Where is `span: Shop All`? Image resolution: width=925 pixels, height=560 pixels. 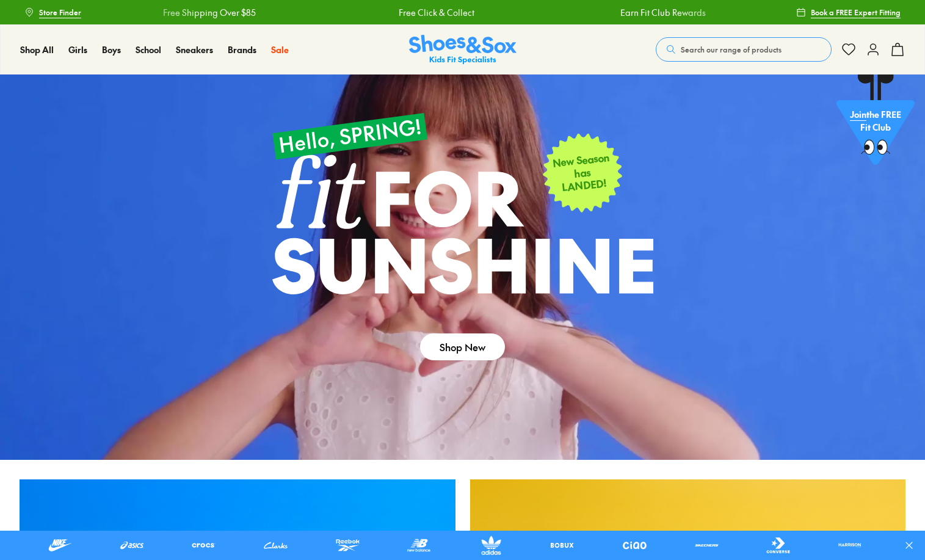 span: Shop All is located at coordinates (37, 49).